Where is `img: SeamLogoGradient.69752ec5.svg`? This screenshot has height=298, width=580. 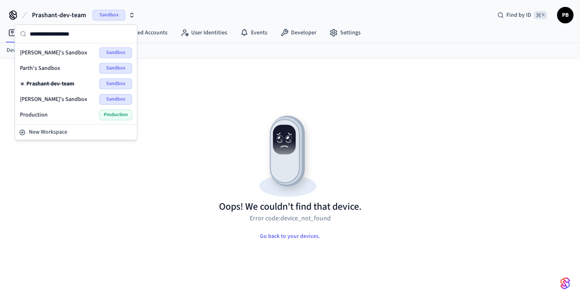 img: SeamLogoGradient.69752ec5.svg is located at coordinates (565, 283).